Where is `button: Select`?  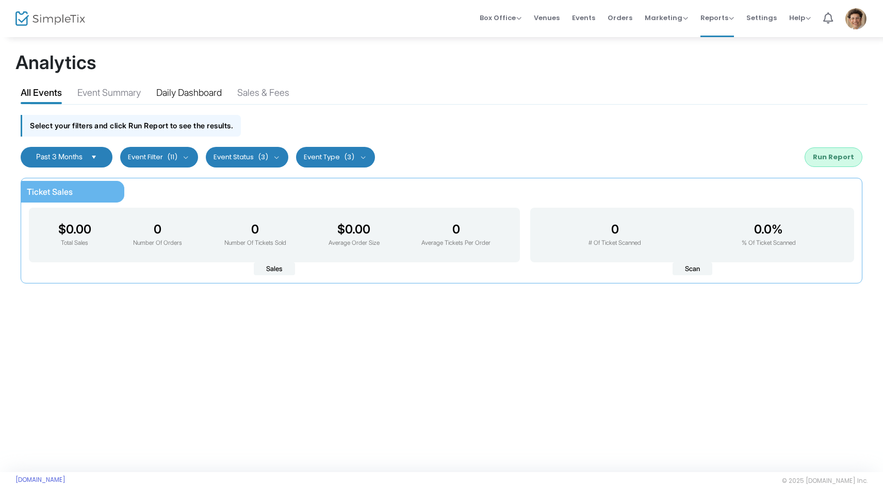 button: Select is located at coordinates (94, 157).